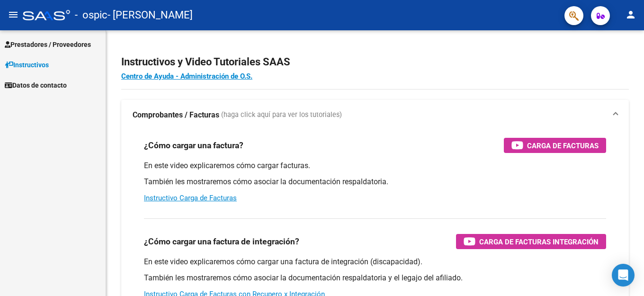 The width and height of the screenshot is (644, 296). I want to click on mat-expansion-panel-header: Comprobantes / Facturas (haga click aquí para ver los tutoriales), so click(375, 115).